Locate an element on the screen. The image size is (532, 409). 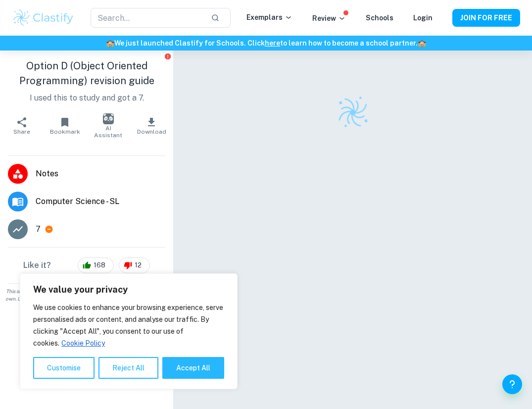
button: Report issue is located at coordinates (168, 56).